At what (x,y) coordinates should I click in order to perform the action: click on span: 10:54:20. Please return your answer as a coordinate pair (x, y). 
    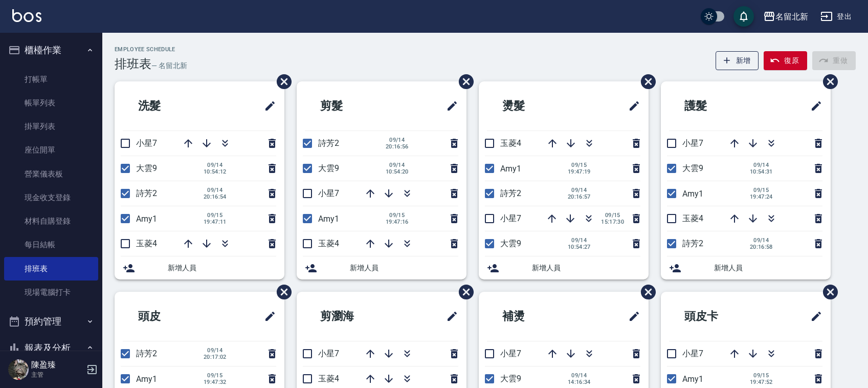
    Looking at the image, I should click on (397, 171).